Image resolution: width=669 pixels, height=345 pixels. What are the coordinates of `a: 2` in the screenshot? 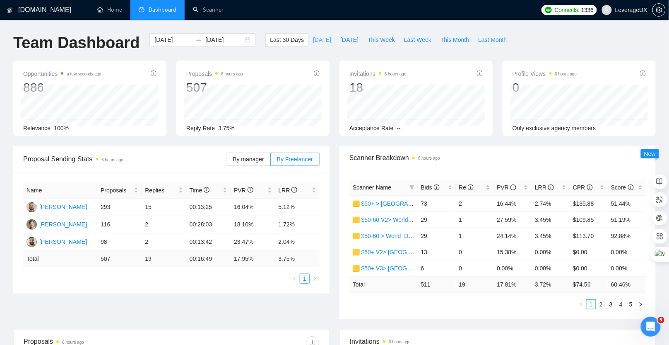 It's located at (601, 304).